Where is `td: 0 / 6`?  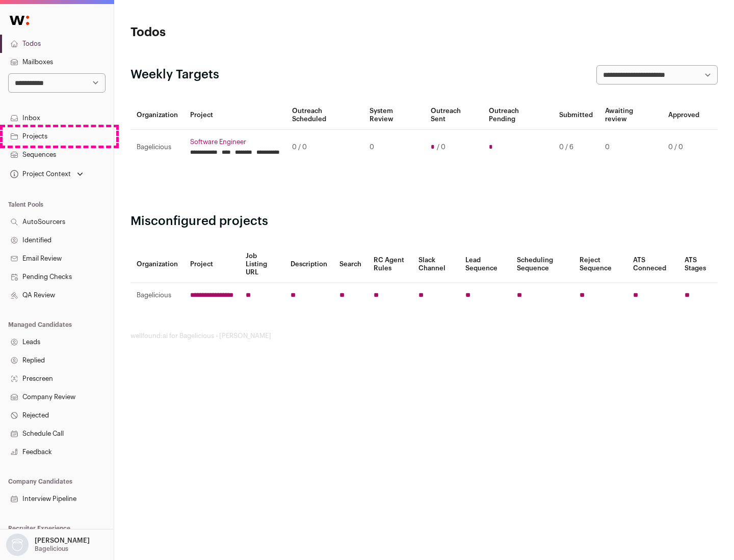 td: 0 / 6 is located at coordinates (576, 147).